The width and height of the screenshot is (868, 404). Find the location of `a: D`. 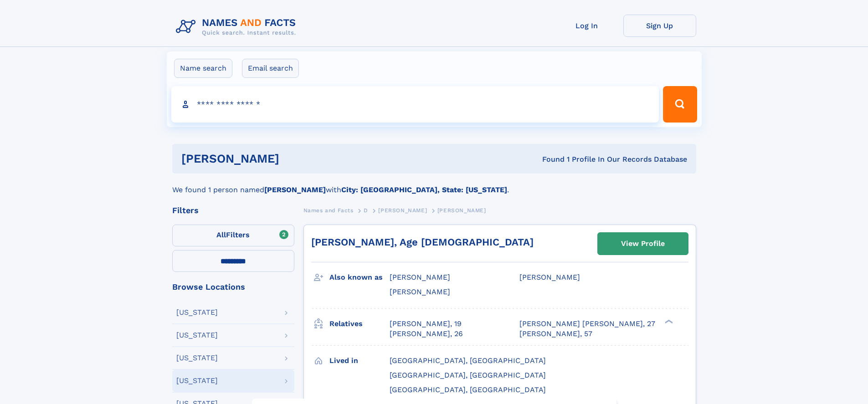

a: D is located at coordinates (366, 210).